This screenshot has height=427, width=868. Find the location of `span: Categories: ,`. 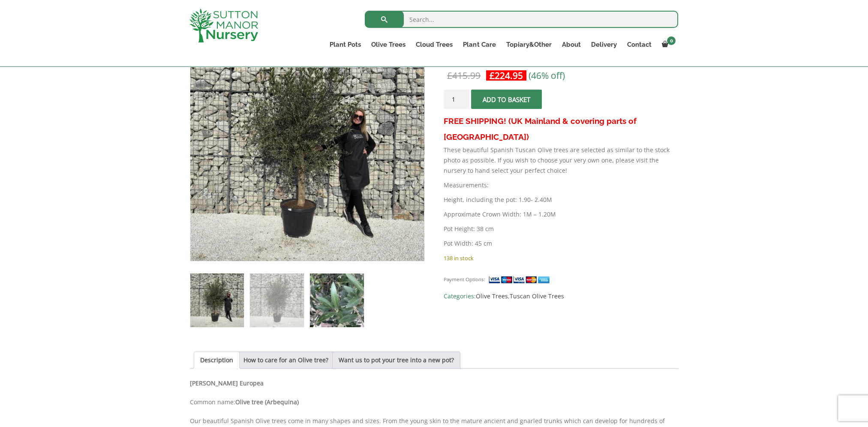

span: Categories: , is located at coordinates (561, 296).